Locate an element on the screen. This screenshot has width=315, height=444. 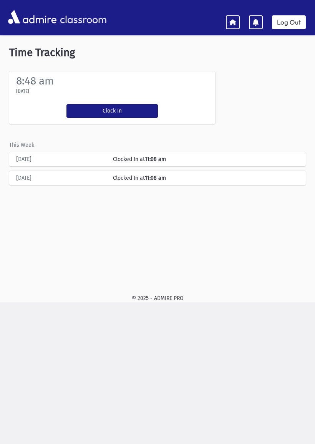
a: Log Out is located at coordinates (289, 22).